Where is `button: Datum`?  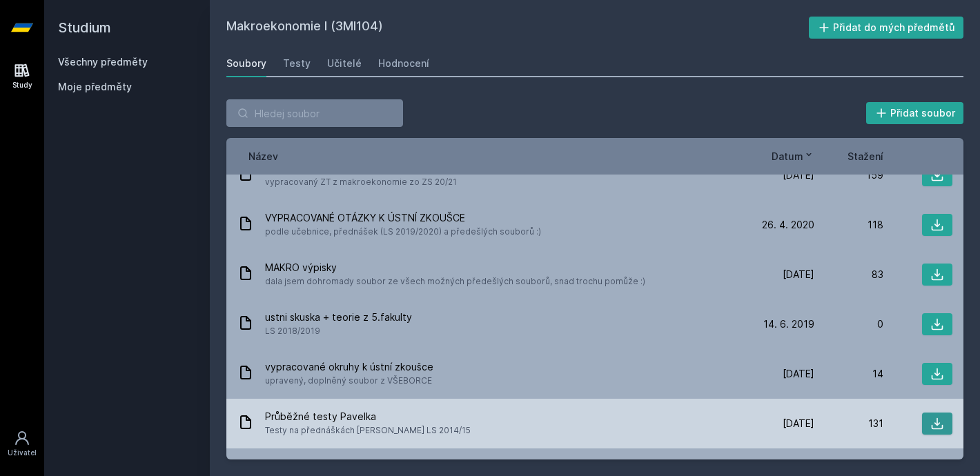
button: Datum is located at coordinates (793, 156).